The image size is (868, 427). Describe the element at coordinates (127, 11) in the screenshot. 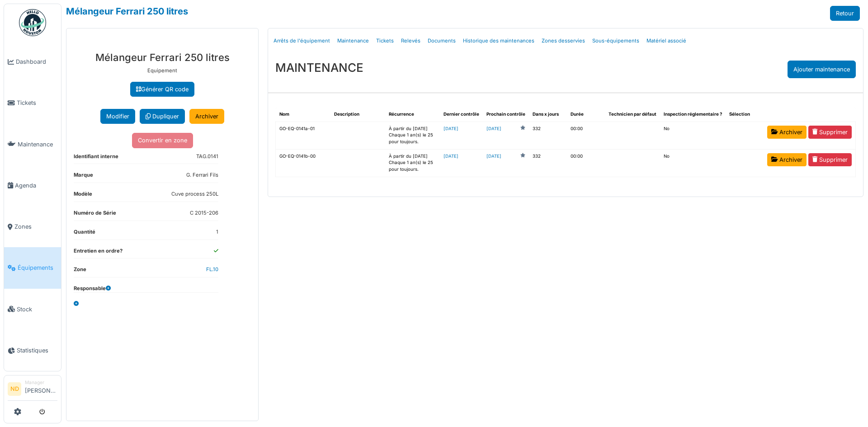

I see `a: Mélangeur Ferrari 250 litres` at that location.